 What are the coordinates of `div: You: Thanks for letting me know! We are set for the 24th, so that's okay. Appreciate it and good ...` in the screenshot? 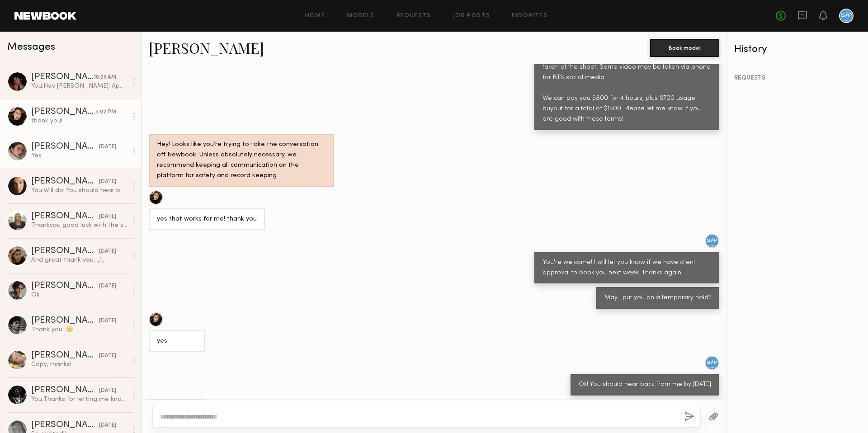 It's located at (79, 399).